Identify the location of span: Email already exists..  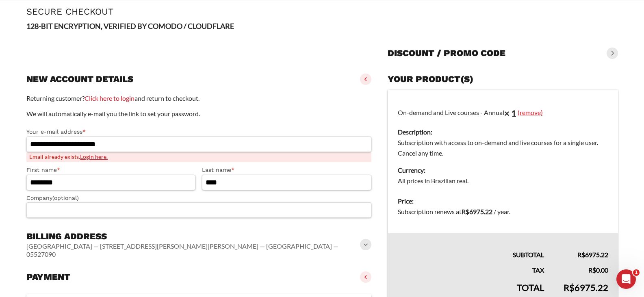
(199, 157).